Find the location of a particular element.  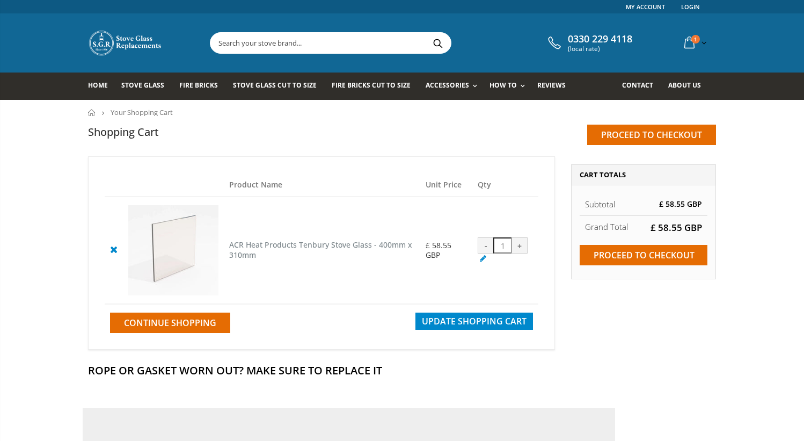

a: Fire Bricks Cut To Size is located at coordinates (375, 86).